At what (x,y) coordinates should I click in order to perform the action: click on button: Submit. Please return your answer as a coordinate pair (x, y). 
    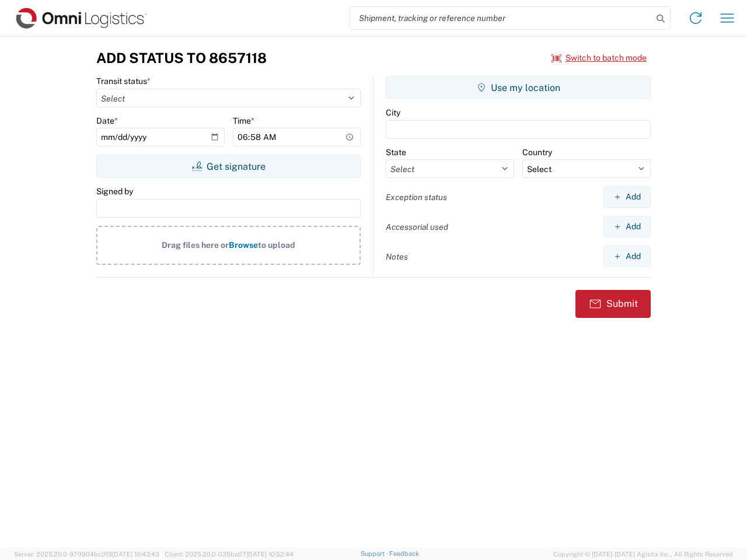
    Looking at the image, I should click on (613, 304).